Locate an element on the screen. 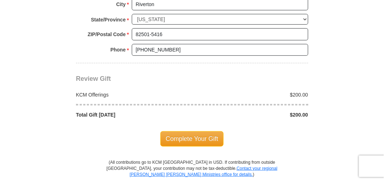 Image resolution: width=384 pixels, height=182 pixels. strong: ZIP/Postal Code is located at coordinates (106, 34).